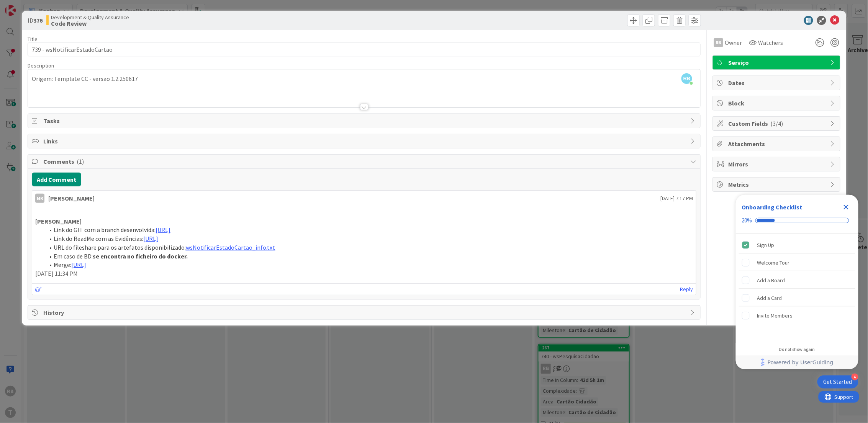  What do you see at coordinates (769, 298) in the screenshot?
I see `div: Add a Card` at bounding box center [769, 298].